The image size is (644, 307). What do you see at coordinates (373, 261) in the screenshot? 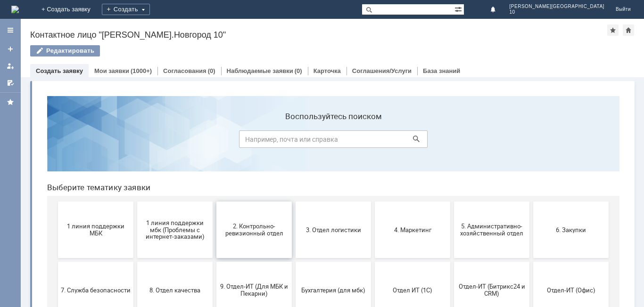
I see `span: не актуален` at bounding box center [373, 261].